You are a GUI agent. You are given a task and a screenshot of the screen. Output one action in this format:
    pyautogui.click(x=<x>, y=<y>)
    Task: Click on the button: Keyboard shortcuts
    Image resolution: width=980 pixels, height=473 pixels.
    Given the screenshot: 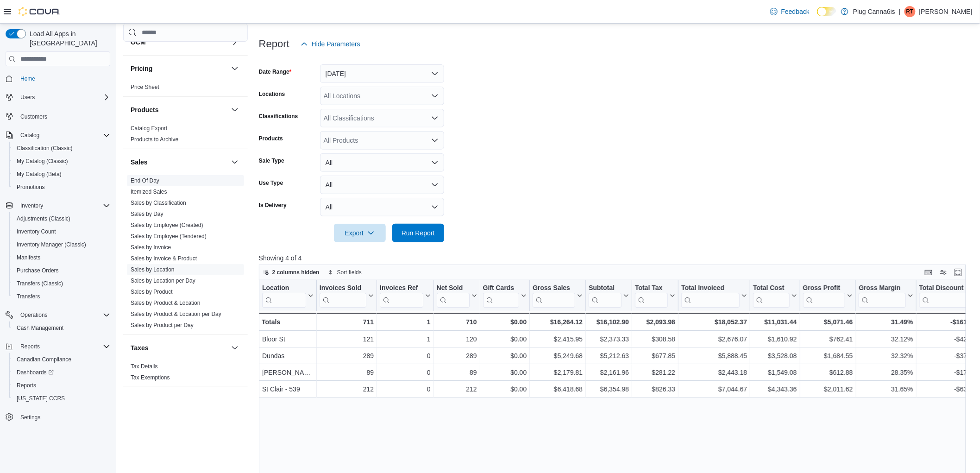 What is the action you would take?
    pyautogui.click(x=929, y=273)
    